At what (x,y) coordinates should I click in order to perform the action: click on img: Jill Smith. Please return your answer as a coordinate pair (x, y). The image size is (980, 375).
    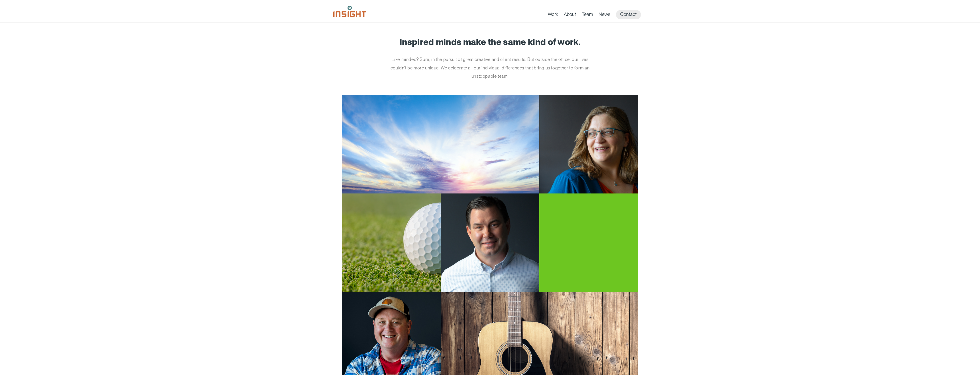
    Looking at the image, I should click on (588, 144).